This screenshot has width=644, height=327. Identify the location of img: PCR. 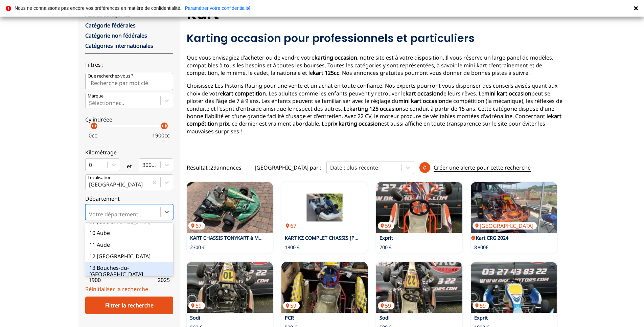
(325, 288).